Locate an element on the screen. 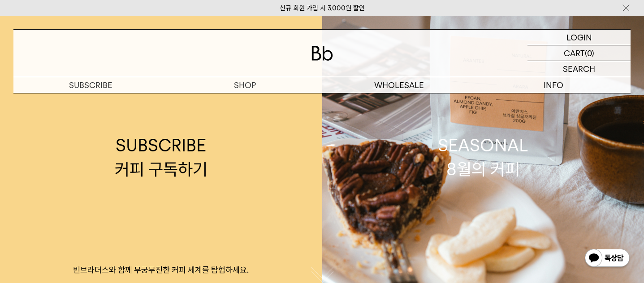 This screenshot has width=644, height=283. p: WHOLESALE is located at coordinates (399, 85).